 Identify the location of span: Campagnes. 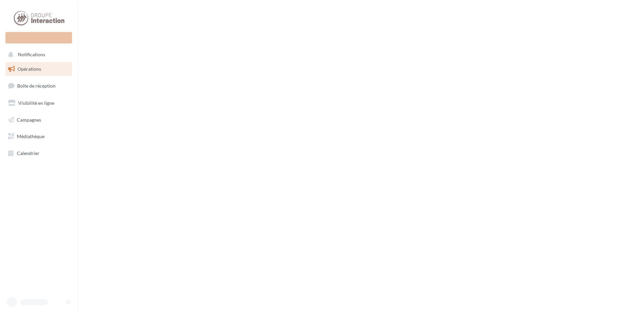
(29, 119).